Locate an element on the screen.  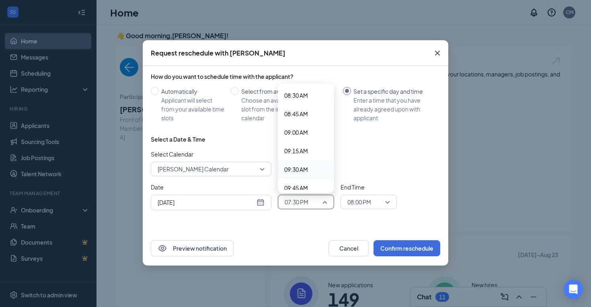
svg: Cross is located at coordinates (438, 53).